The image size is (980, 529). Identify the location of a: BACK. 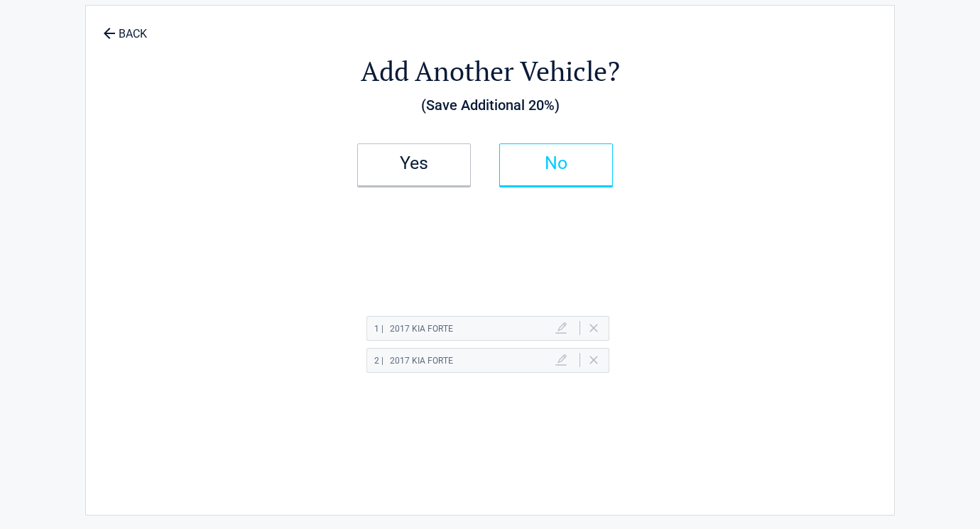
(125, 27).